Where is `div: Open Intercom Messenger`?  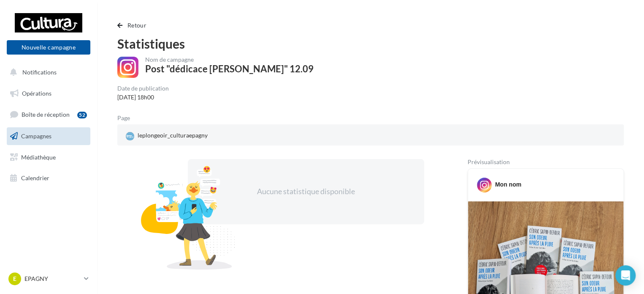
div: Open Intercom Messenger is located at coordinates (625, 275).